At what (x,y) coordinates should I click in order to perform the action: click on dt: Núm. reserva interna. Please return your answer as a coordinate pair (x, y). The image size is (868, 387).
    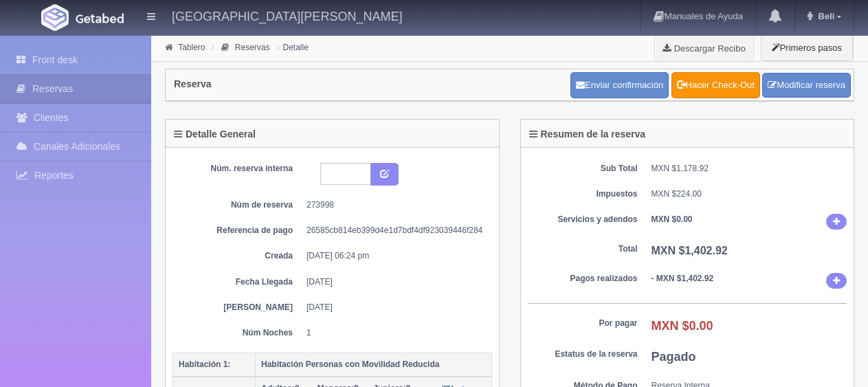
    Looking at the image, I should click on (238, 169).